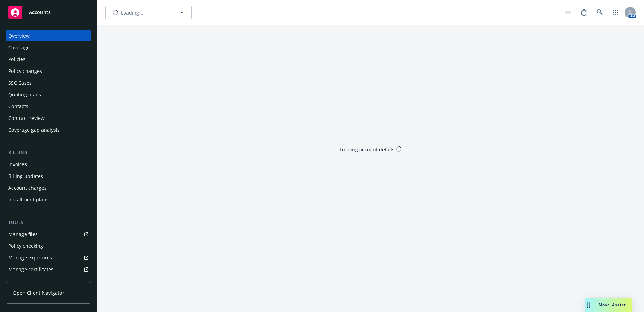 The width and height of the screenshot is (644, 312). What do you see at coordinates (34, 130) in the screenshot?
I see `div: Coverage gap analysis` at bounding box center [34, 130].